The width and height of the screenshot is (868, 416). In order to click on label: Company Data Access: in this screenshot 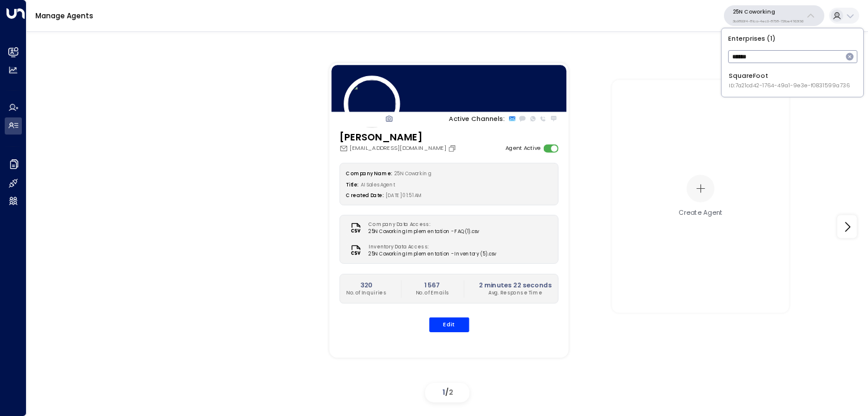, I will do `click(421, 225)`.